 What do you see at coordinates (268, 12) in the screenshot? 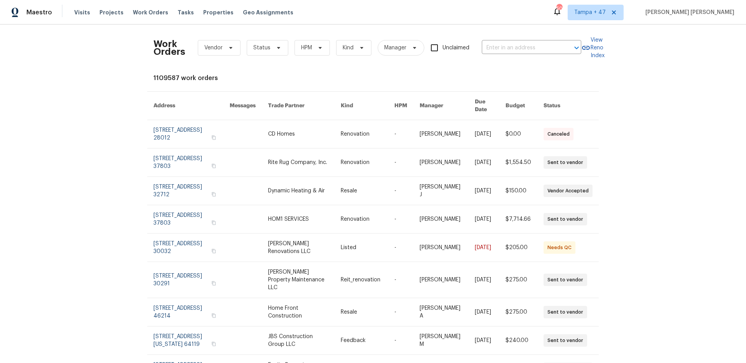
I see `span: Geo Assignments` at bounding box center [268, 12].